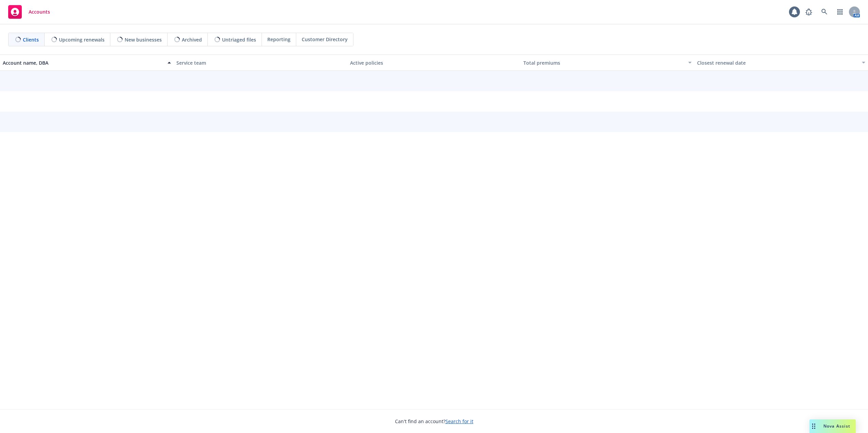 The image size is (868, 433). Describe the element at coordinates (603, 63) in the screenshot. I see `div: Total premiums` at that location.